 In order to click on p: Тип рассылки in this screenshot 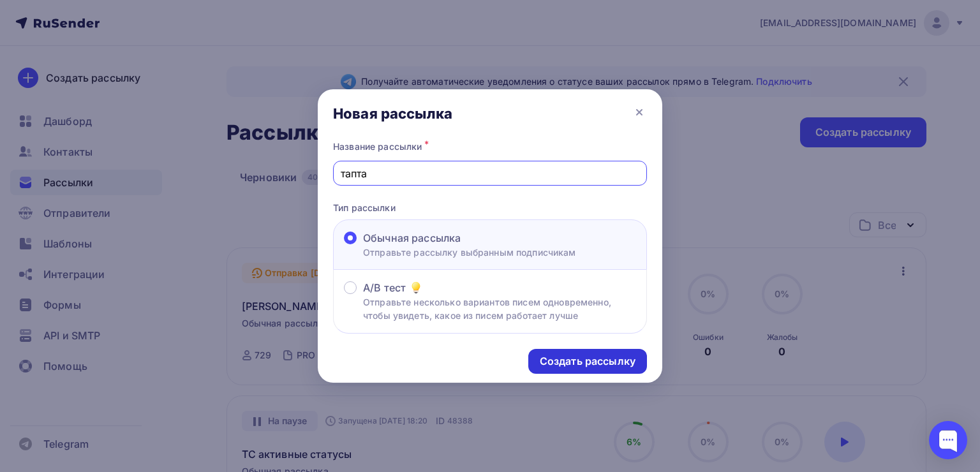, I will do `click(490, 207)`.